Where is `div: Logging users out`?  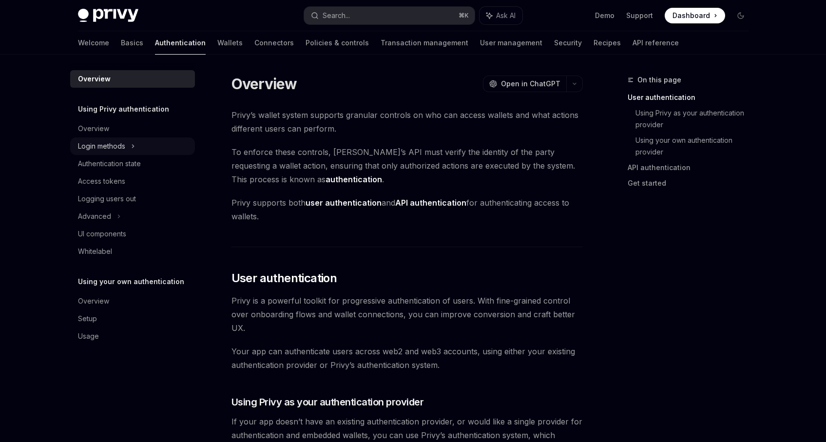
div: Logging users out is located at coordinates (107, 199).